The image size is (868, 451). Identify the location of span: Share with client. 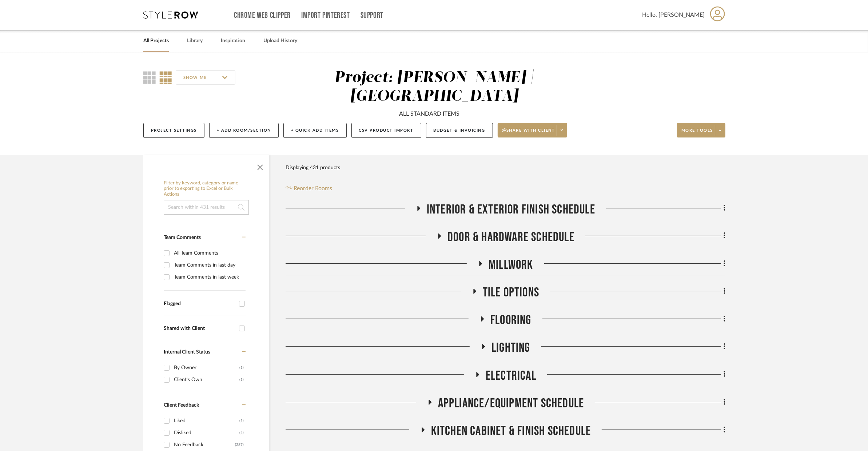
(528, 133).